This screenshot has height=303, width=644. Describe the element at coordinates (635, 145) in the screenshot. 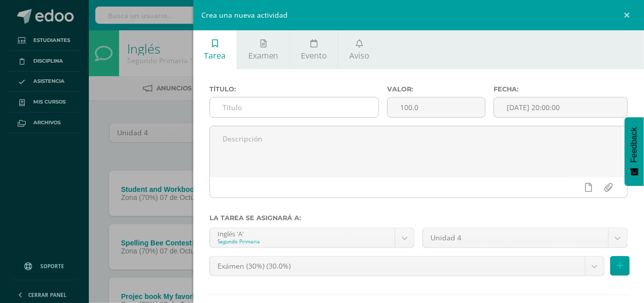

I see `span: Feedback` at that location.